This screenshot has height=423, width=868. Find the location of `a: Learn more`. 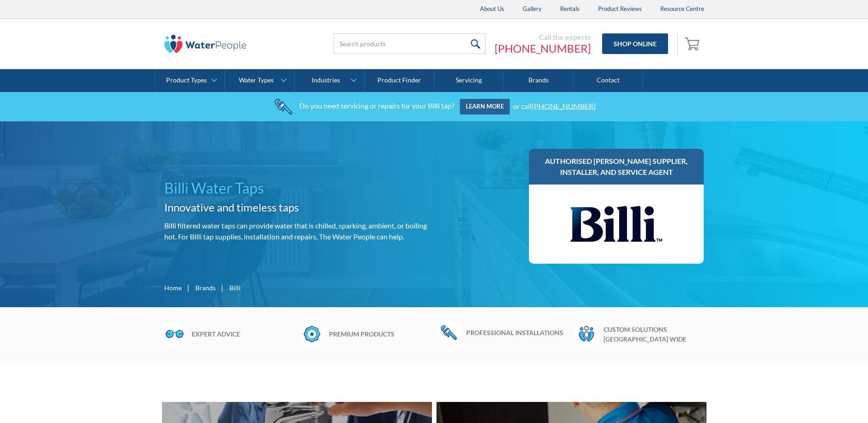

a: Learn more is located at coordinates (485, 107).